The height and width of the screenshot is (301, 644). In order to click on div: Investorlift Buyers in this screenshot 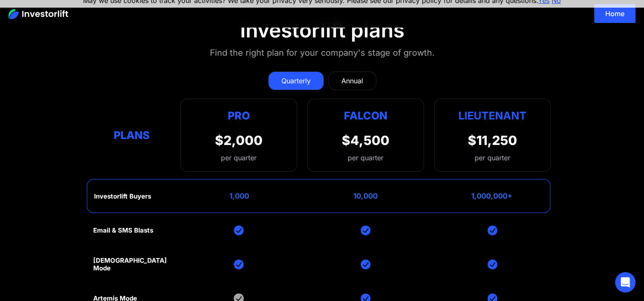, I will do `click(123, 196)`.